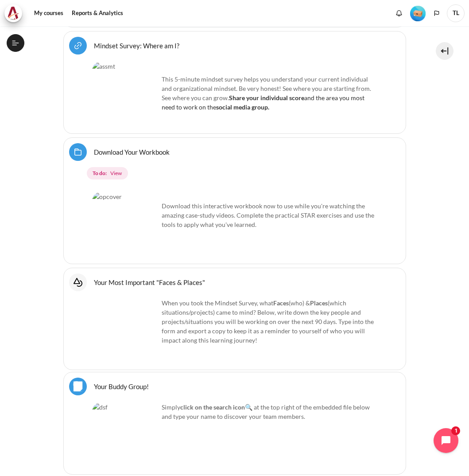 Image resolution: width=469 pixels, height=476 pixels. I want to click on p: When you took the Mindset Survey, what (who) & (which situations/projects) came to mind? Below, w..., so click(234, 322).